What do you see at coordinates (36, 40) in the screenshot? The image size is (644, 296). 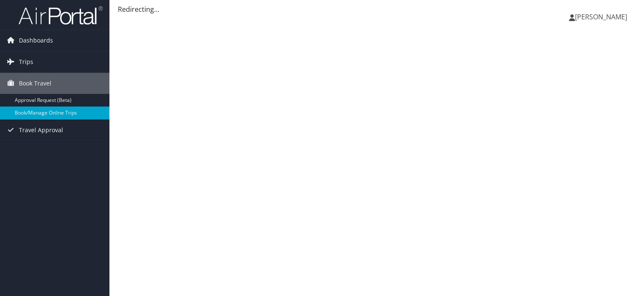 I see `span: Dashboards` at bounding box center [36, 40].